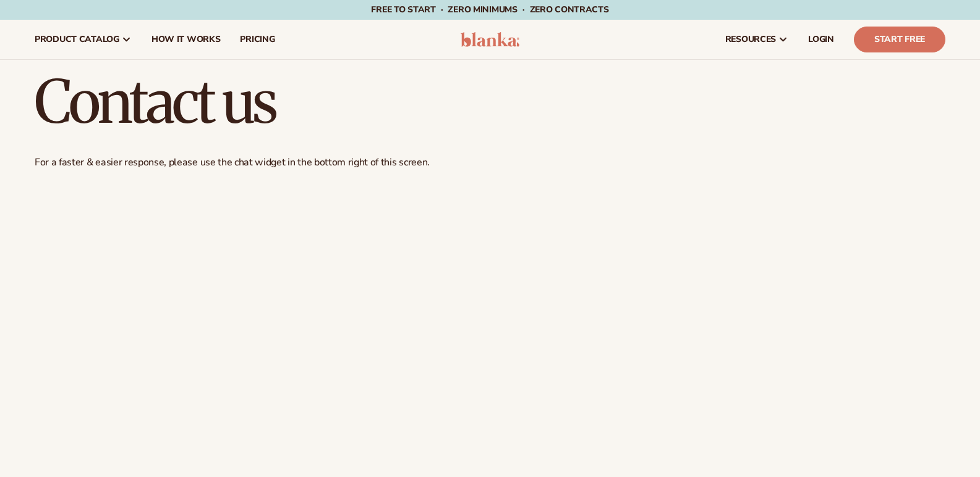  Describe the element at coordinates (756, 39) in the screenshot. I see `a: resources` at that location.